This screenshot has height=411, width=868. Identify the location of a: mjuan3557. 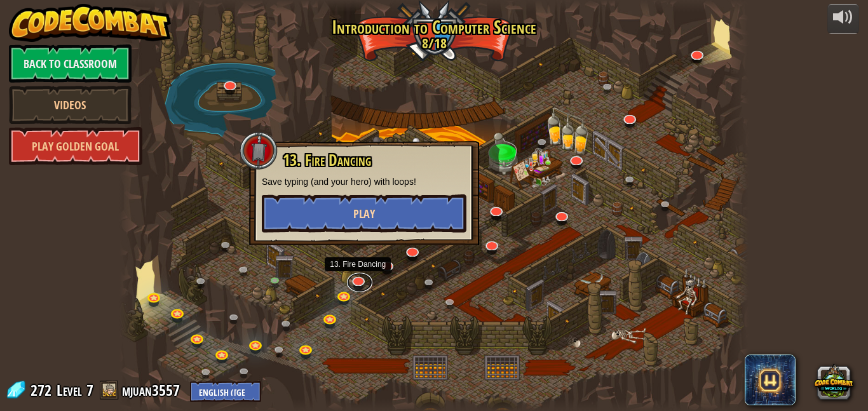
(153, 389).